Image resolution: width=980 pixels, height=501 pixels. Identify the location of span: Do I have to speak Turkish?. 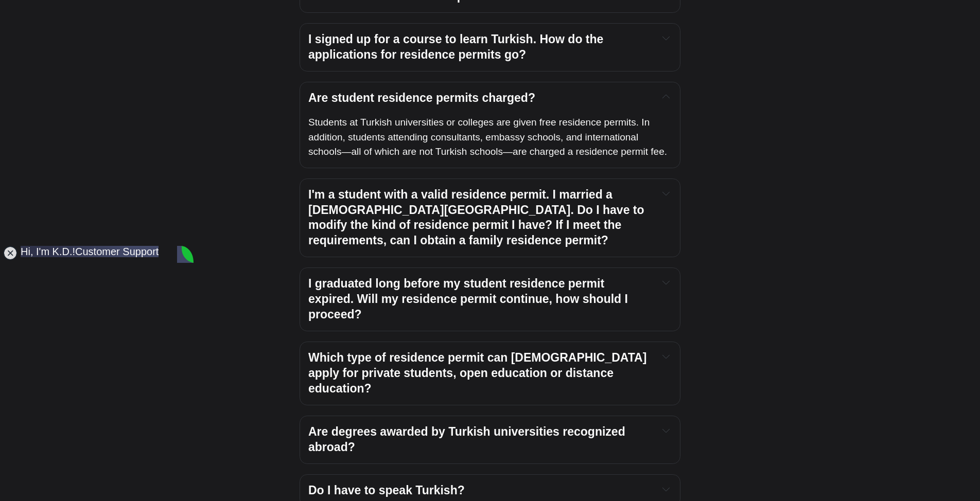
(387, 490).